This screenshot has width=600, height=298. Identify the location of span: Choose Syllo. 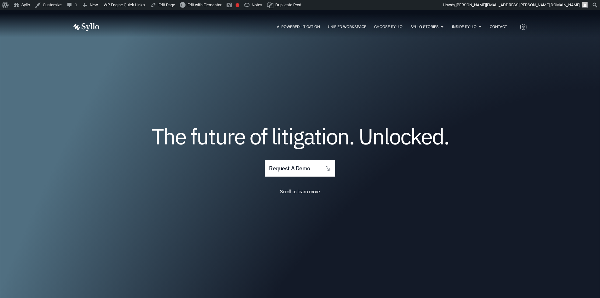
(388, 27).